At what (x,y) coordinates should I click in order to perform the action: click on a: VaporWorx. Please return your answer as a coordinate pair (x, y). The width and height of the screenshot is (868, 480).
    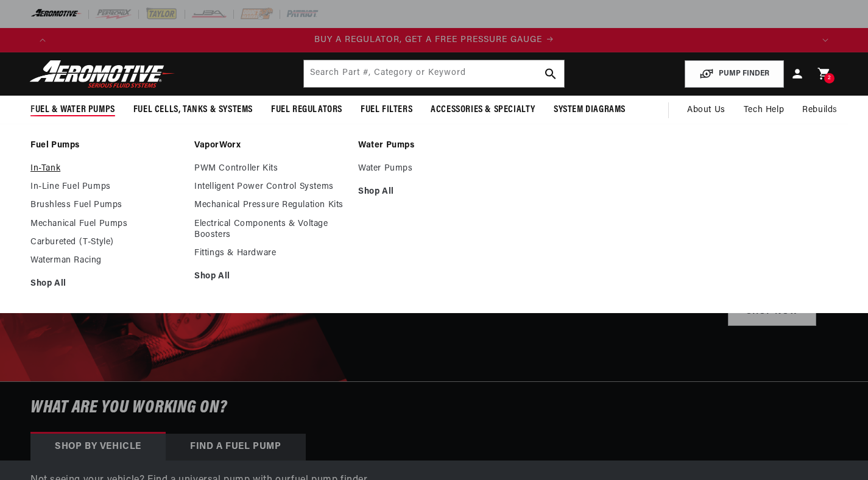
    Looking at the image, I should click on (270, 146).